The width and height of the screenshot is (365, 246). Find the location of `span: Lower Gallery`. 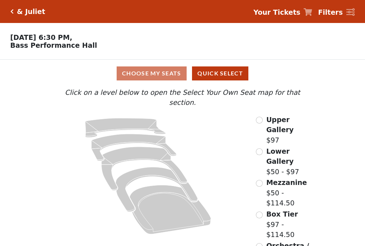

span: Lower Gallery is located at coordinates (280, 156).